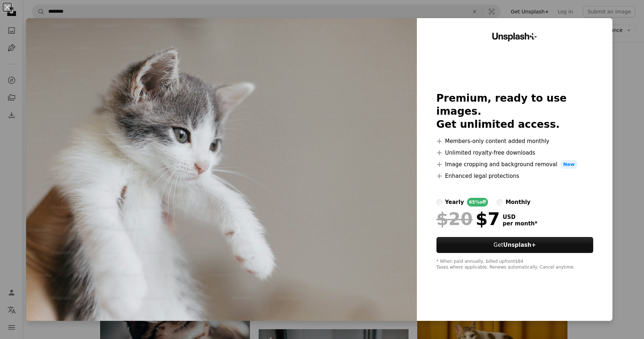 Image resolution: width=644 pixels, height=339 pixels. I want to click on li: Members-only content added monthly, so click(515, 141).